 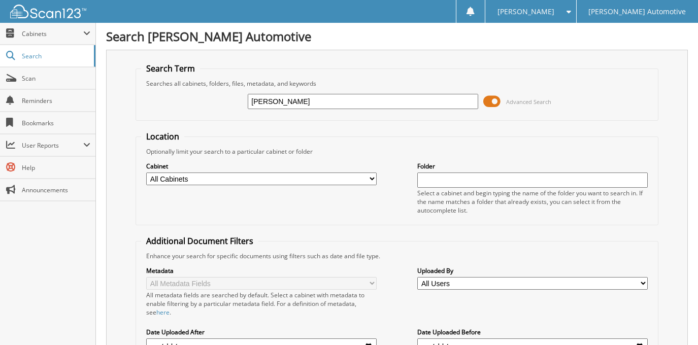 I want to click on span: Reminders, so click(x=56, y=101).